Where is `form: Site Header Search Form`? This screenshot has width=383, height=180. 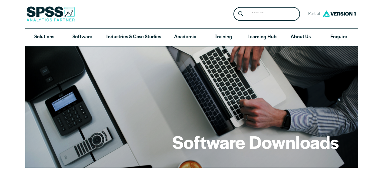 form: Site Header Search Form is located at coordinates (267, 14).